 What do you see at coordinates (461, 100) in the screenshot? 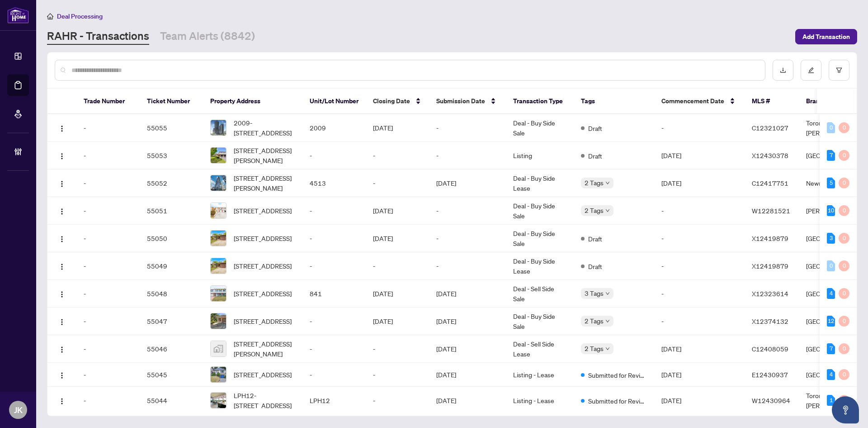
I see `span: Submission Date` at bounding box center [461, 100].